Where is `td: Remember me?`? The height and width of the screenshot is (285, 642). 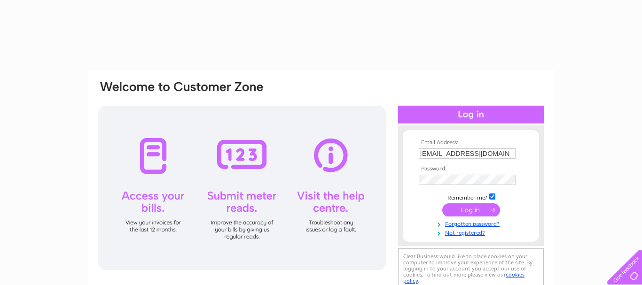
td: Remember me? is located at coordinates (471, 197).